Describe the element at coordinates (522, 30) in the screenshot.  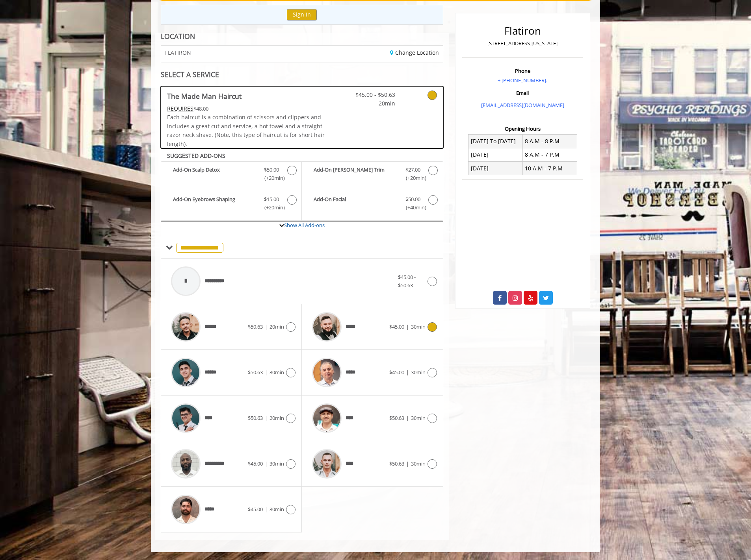
I see `h2: Flatiron` at that location.